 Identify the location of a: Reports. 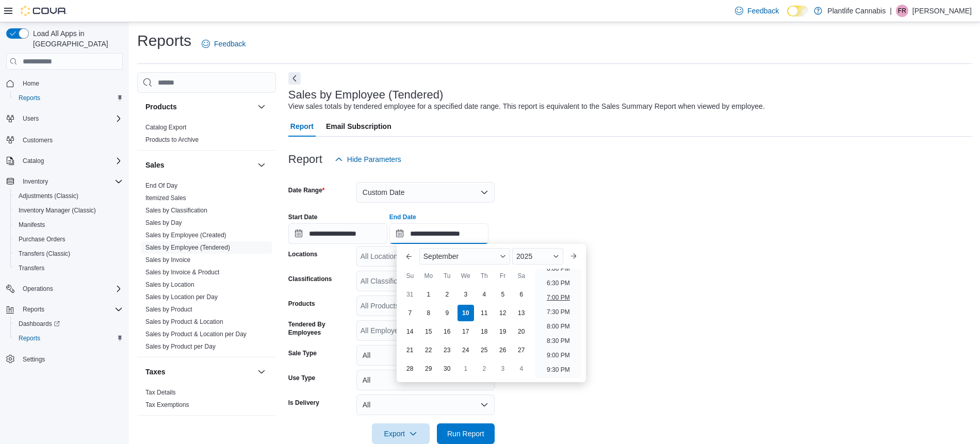
(29, 98).